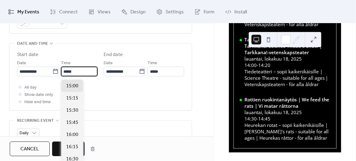 This screenshot has height=161, width=356. I want to click on span: 16:00, so click(72, 135).